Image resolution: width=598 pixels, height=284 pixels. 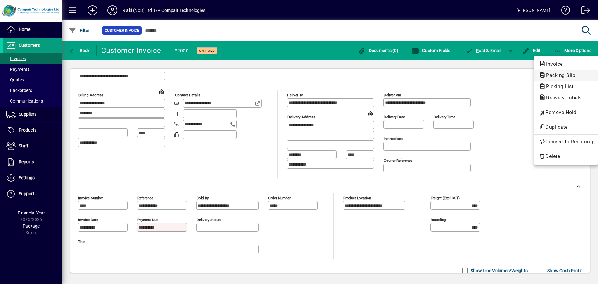 I want to click on span: Duplicate, so click(x=566, y=127).